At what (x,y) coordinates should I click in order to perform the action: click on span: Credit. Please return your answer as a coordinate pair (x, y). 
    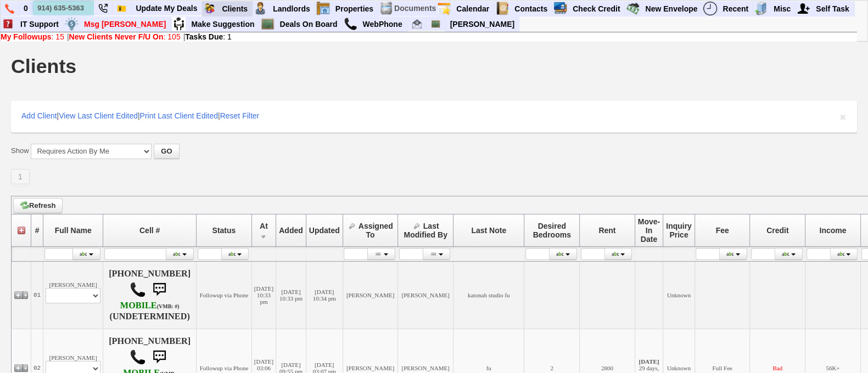
    Looking at the image, I should click on (778, 230).